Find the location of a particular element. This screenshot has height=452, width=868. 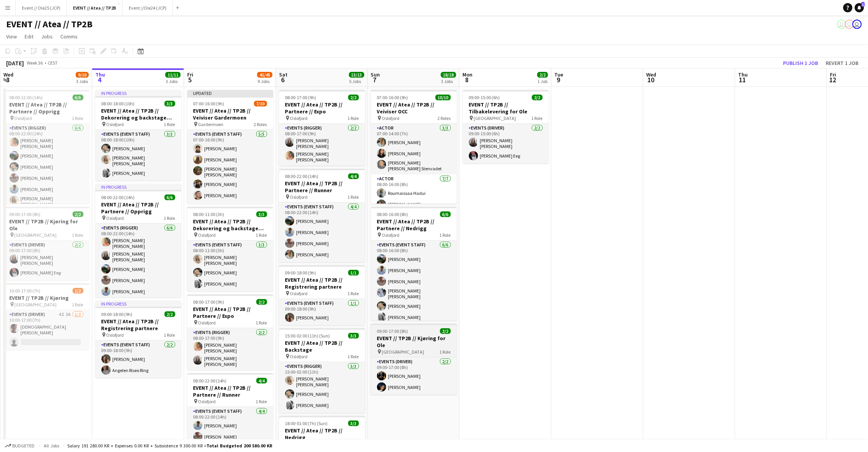

span: 7/10 is located at coordinates (261, 103).